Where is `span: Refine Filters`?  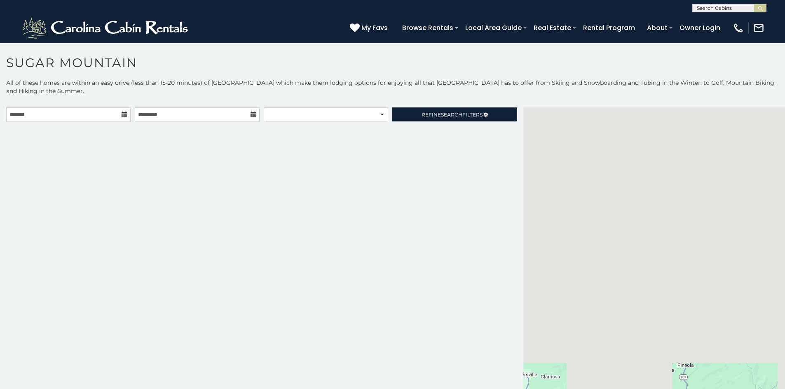 span: Refine Filters is located at coordinates (452, 115).